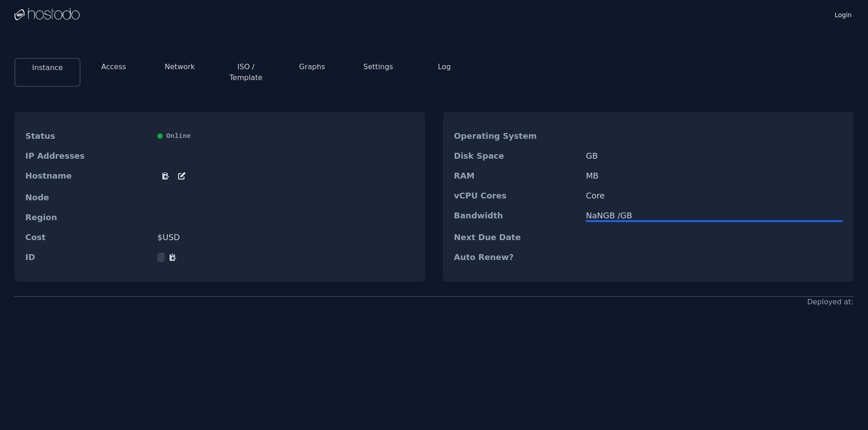  I want to click on dt: Region, so click(87, 217).